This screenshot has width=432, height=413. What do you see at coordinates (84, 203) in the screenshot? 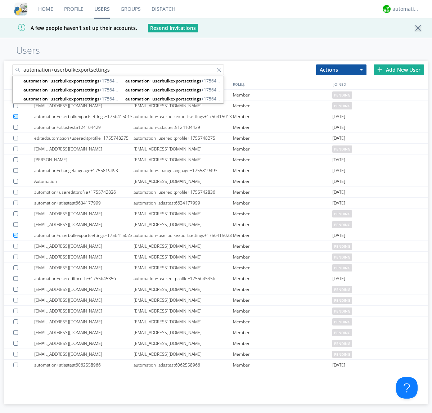
I see `div: automation+atlastest6634177999` at bounding box center [84, 203].